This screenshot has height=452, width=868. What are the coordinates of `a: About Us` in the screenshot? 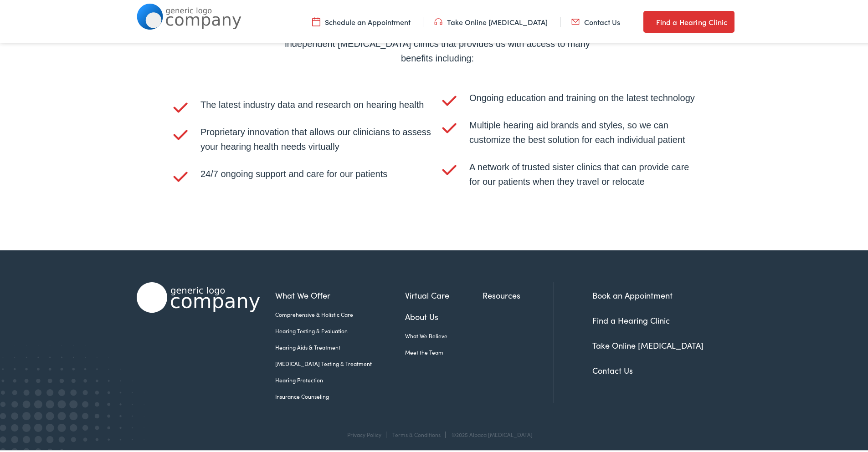 It's located at (444, 315).